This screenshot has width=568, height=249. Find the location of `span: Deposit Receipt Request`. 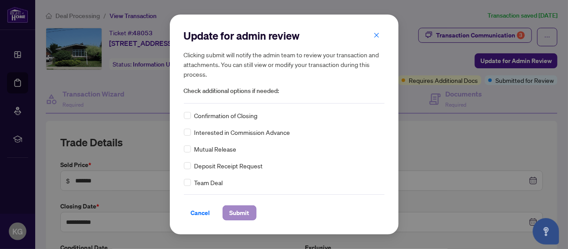

span: Deposit Receipt Request is located at coordinates (229, 165).